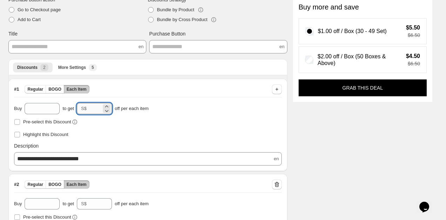 The height and width of the screenshot is (220, 446). Describe the element at coordinates (16, 89) in the screenshot. I see `span: # 1` at that location.